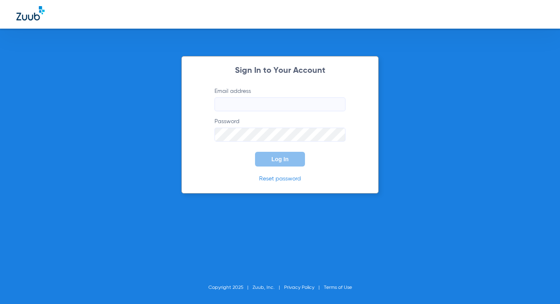  What do you see at coordinates (540, 285) in the screenshot?
I see `div: Chat Widget` at bounding box center [540, 285].